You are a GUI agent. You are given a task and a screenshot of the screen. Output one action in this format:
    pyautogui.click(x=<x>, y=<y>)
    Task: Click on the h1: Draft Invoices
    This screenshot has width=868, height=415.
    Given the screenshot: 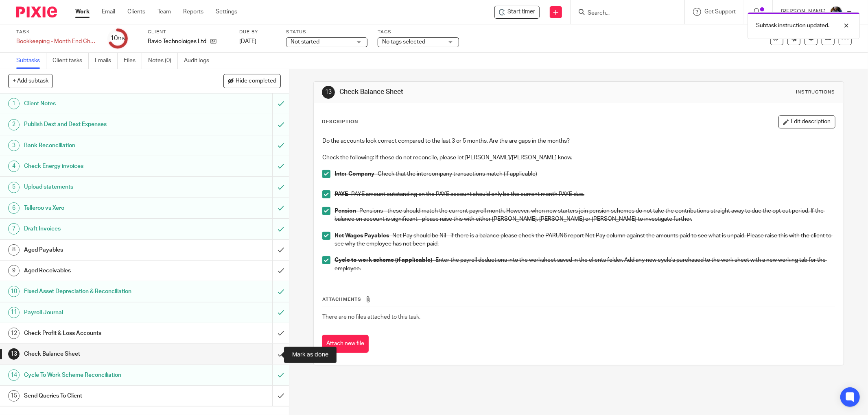 What is the action you would take?
    pyautogui.click(x=104, y=229)
    